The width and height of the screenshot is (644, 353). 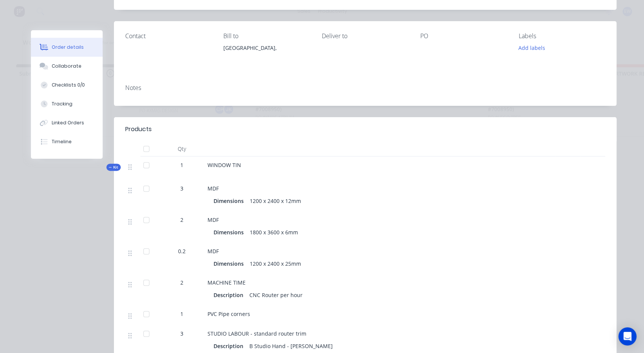 I want to click on div: Open Intercom Messenger, so click(x=628, y=336).